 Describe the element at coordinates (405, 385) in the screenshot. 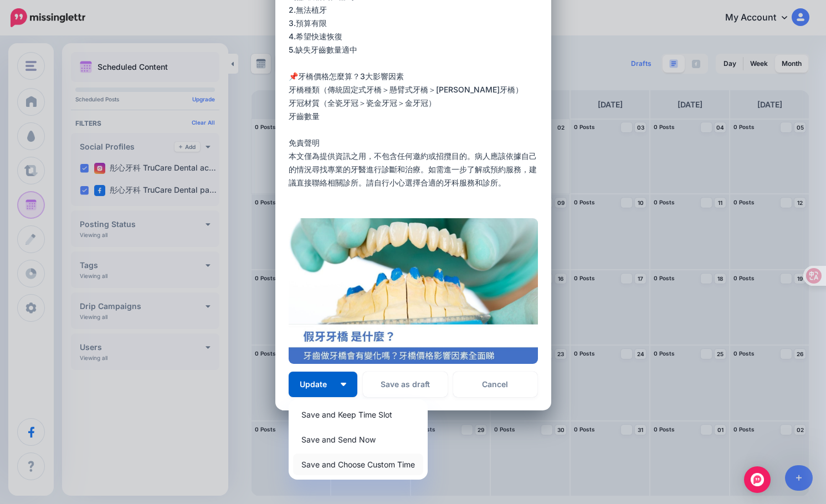

I see `button: Save as draft` at that location.